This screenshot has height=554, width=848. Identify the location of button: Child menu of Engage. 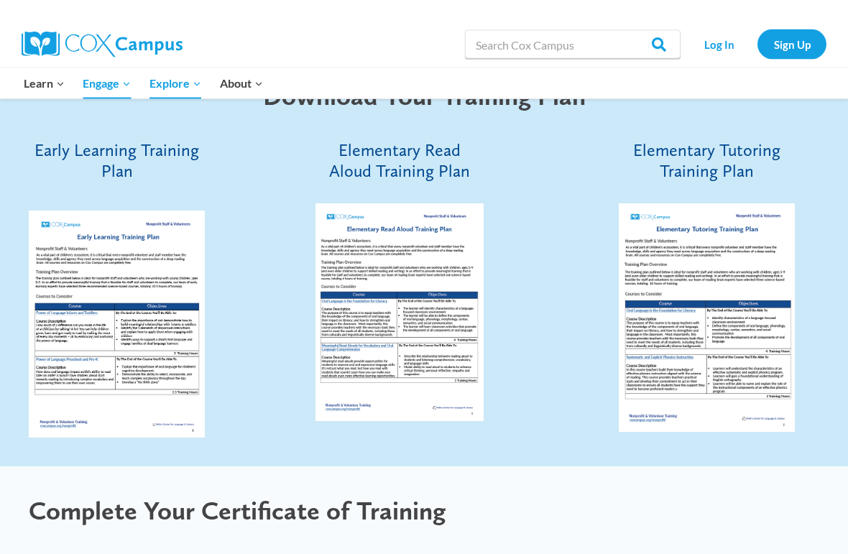
(107, 83).